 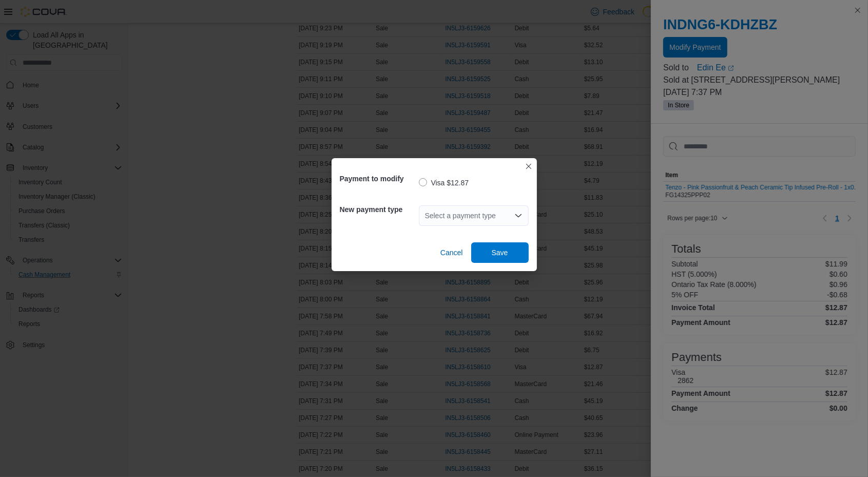 What do you see at coordinates (425, 216) in the screenshot?
I see `input: Accessible screen reader label` at bounding box center [425, 216].